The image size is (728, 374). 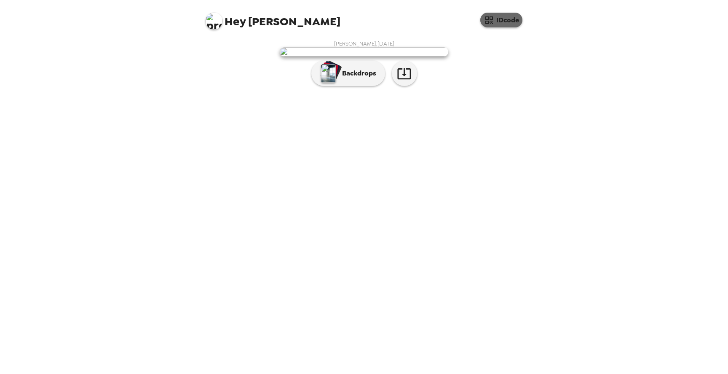 I want to click on button: IDcode, so click(x=501, y=20).